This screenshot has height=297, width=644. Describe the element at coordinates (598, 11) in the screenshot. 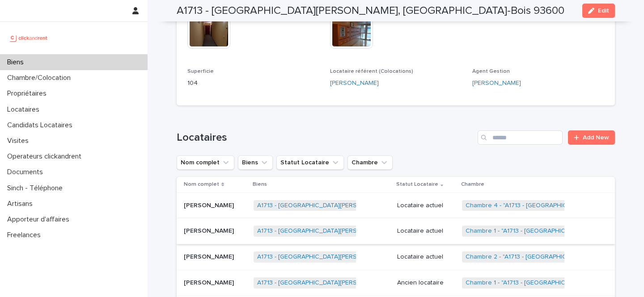

I see `button: Edit` at that location.